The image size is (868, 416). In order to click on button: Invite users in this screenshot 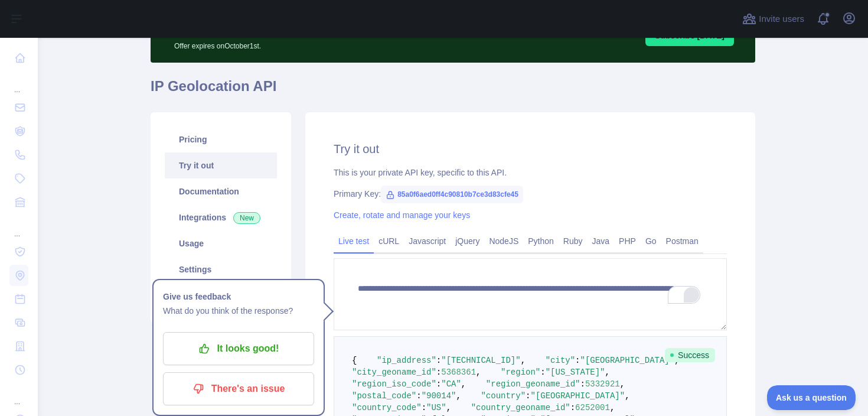, I will do `click(773, 19)`.